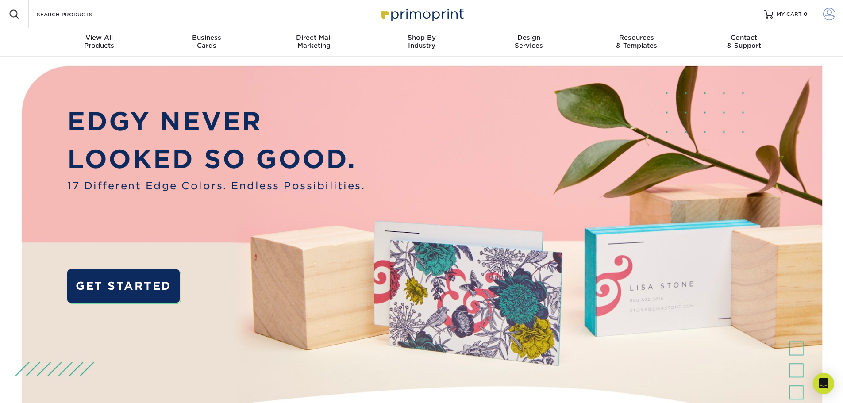 This screenshot has width=843, height=403. What do you see at coordinates (314, 42) in the screenshot?
I see `div: Marketing` at bounding box center [314, 42].